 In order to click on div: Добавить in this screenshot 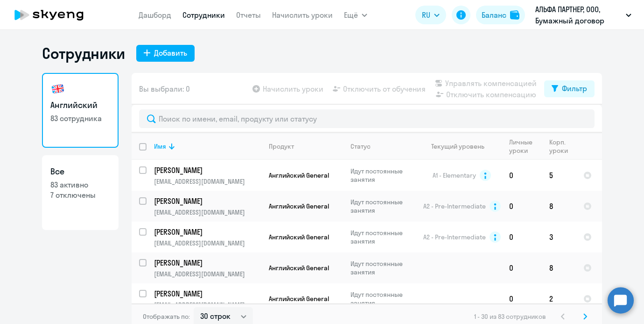, I will do `click(171, 53)`.